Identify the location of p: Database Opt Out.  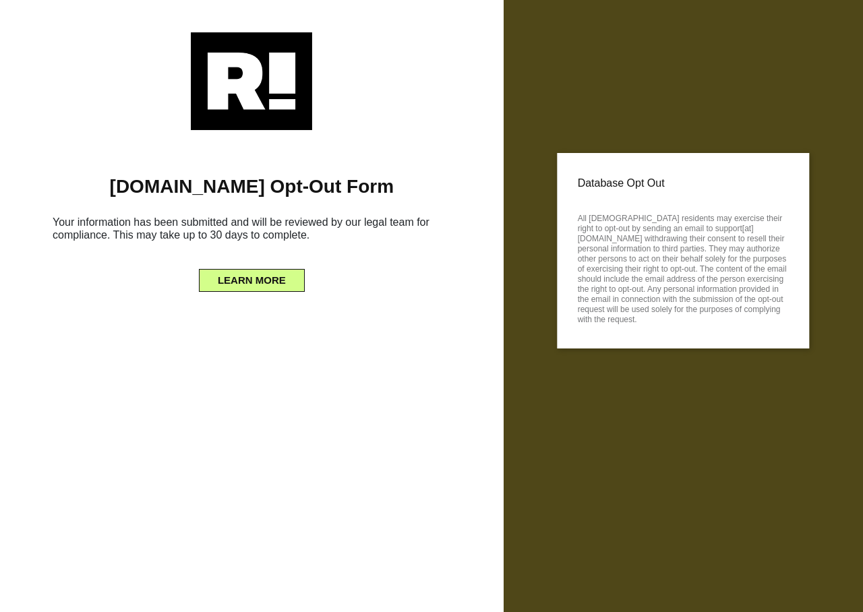
(683, 183).